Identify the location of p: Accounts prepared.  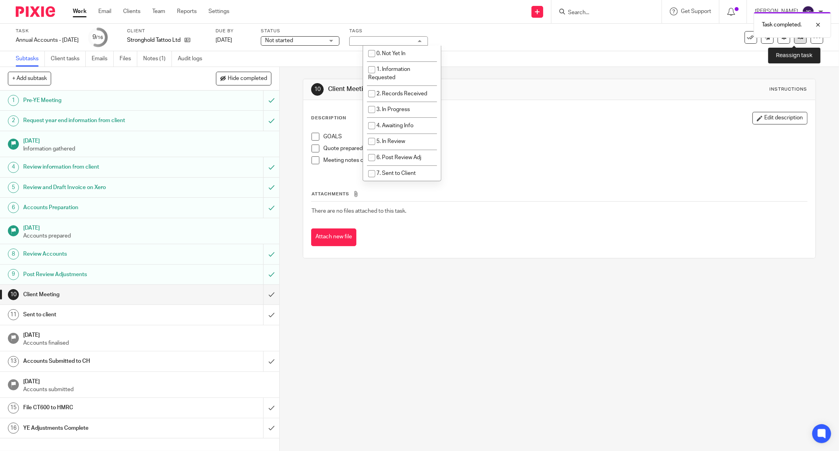
(147, 236).